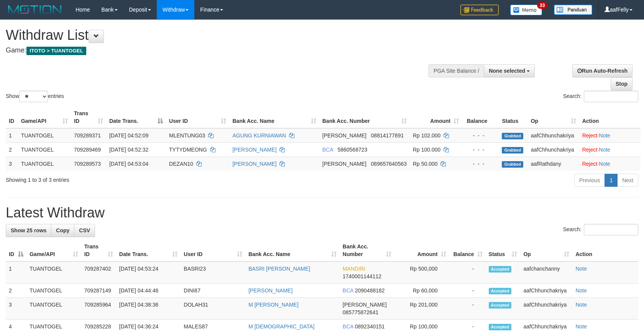 The width and height of the screenshot is (644, 333). I want to click on span: DEZAN10, so click(181, 164).